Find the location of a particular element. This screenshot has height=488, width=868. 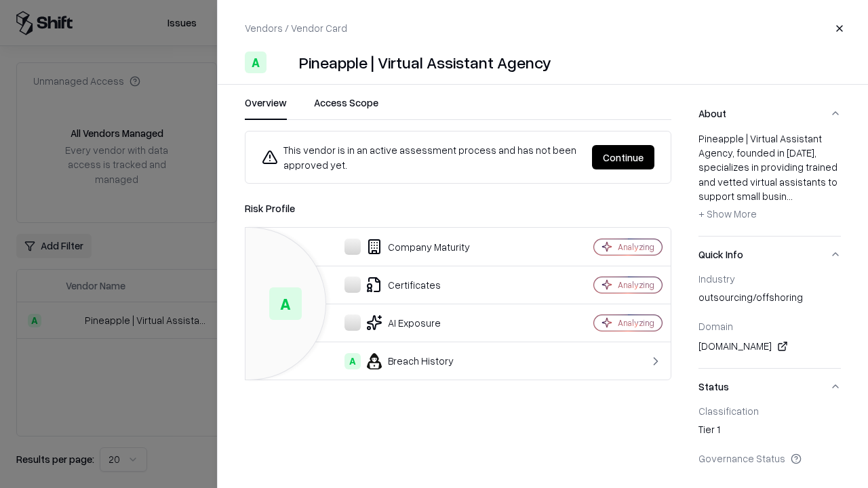

button: Quick Info is located at coordinates (770, 254).